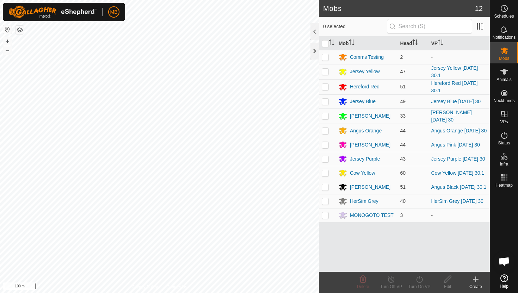 The height and width of the screenshot is (293, 518). What do you see at coordinates (504, 16) in the screenshot?
I see `span: Schedules` at bounding box center [504, 16].